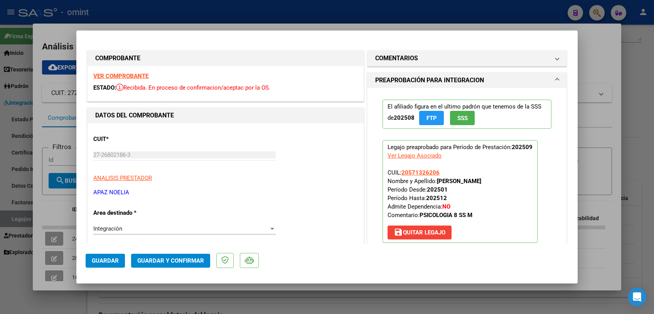  I want to click on span: FTP, so click(432, 118).